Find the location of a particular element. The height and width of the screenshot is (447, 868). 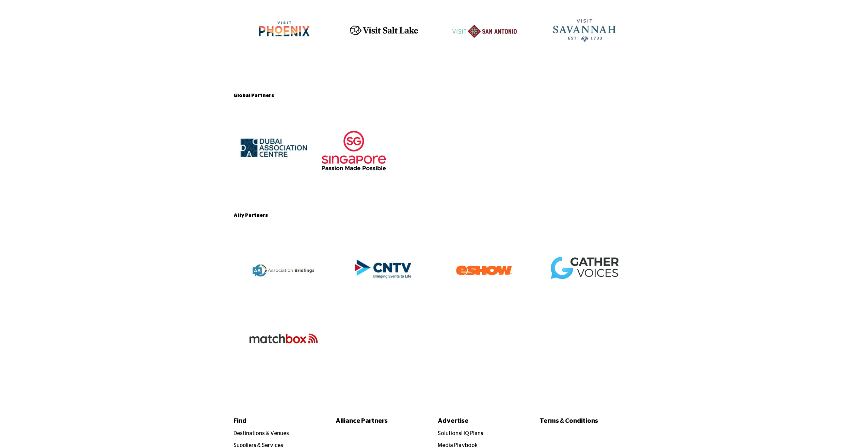

img: f0739db3-7fb2-4971-9bc9-1d78de07ad9b.jpg is located at coordinates (584, 271).